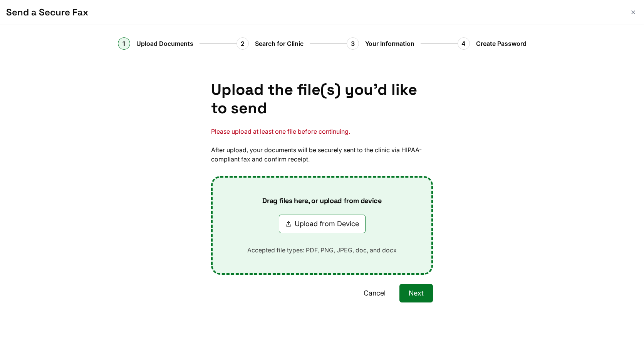 The width and height of the screenshot is (644, 346). I want to click on button: Cancel, so click(375, 293).